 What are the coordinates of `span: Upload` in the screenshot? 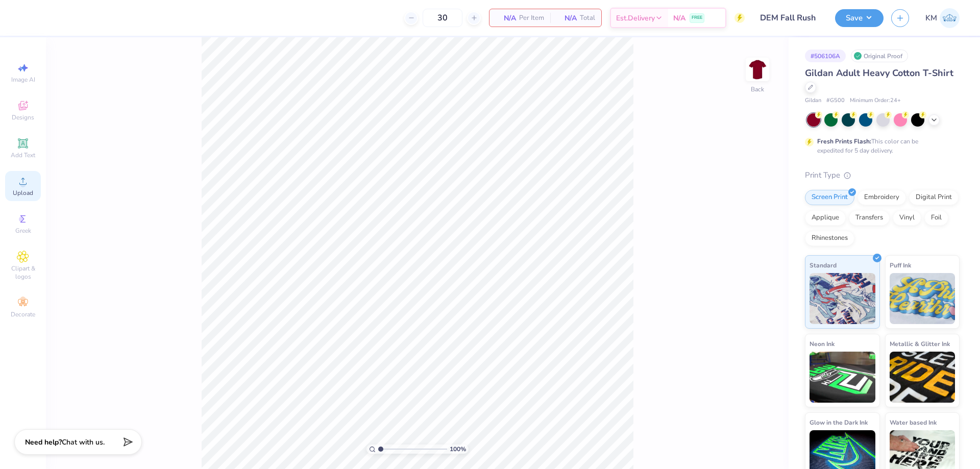 It's located at (23, 193).